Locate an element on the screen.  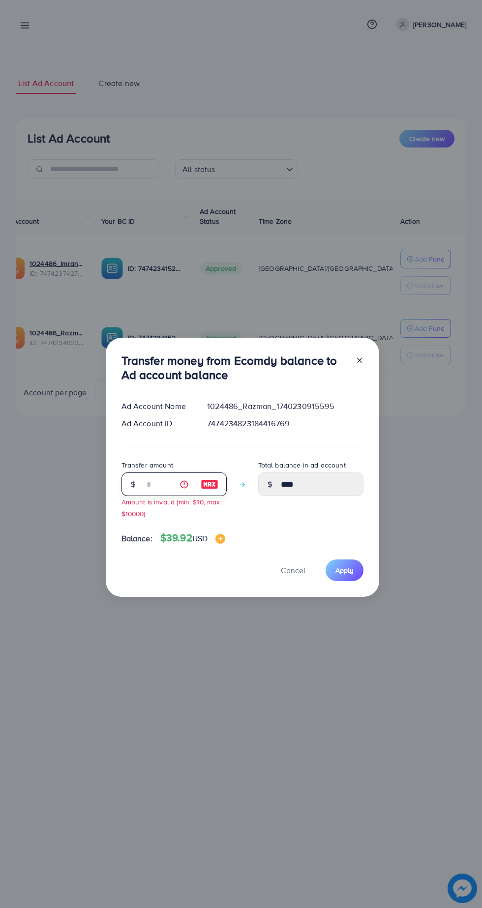
span: Cancel is located at coordinates (293, 571).